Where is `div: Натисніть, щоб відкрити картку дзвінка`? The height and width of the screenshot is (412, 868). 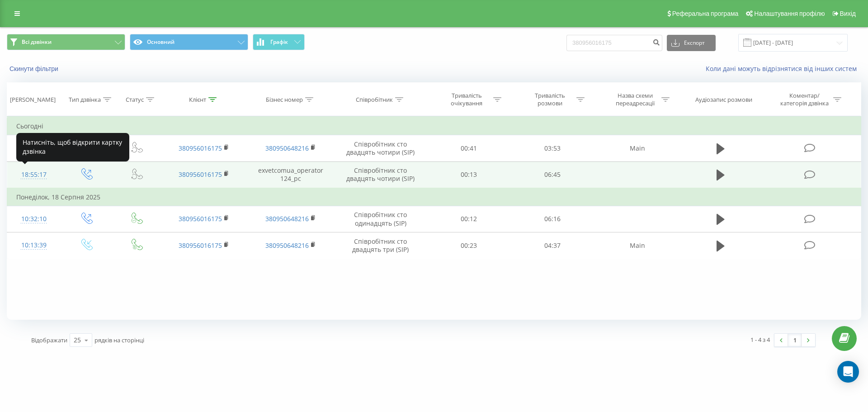
div: Натисніть, щоб відкрити картку дзвінка is located at coordinates (73, 147).